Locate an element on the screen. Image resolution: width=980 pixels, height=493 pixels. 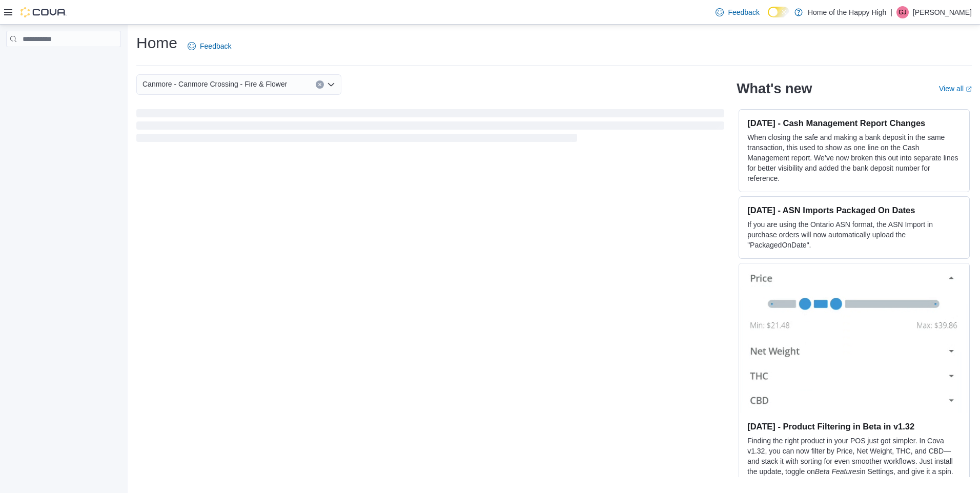
span: Canmore - Canmore Crossing - Fire & Flower is located at coordinates (214, 84).